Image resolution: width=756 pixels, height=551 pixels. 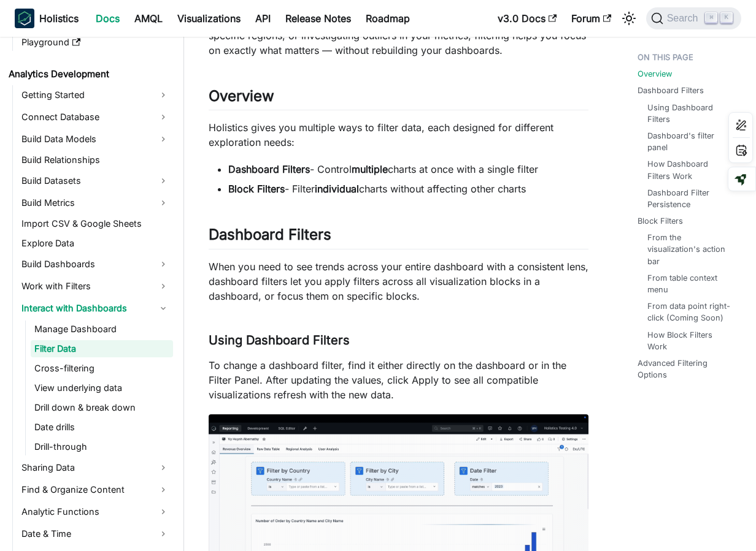 What do you see at coordinates (95, 534) in the screenshot?
I see `a: Date & Time` at bounding box center [95, 534].